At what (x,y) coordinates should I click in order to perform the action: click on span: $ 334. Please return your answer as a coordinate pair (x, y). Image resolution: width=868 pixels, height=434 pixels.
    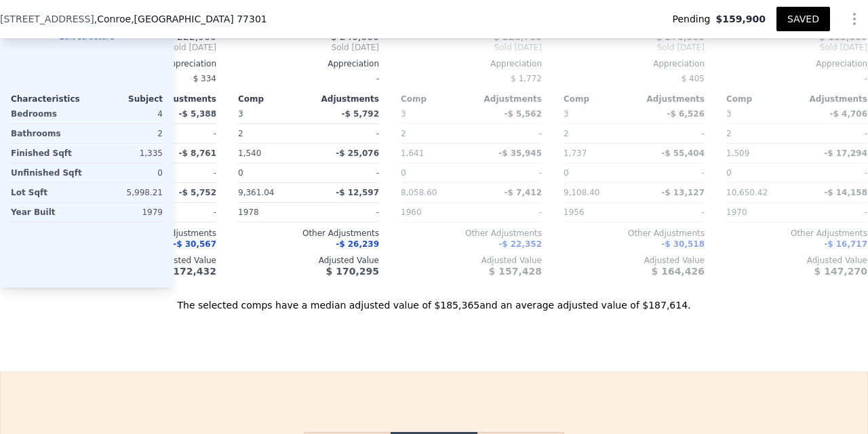
    Looking at the image, I should click on (205, 78).